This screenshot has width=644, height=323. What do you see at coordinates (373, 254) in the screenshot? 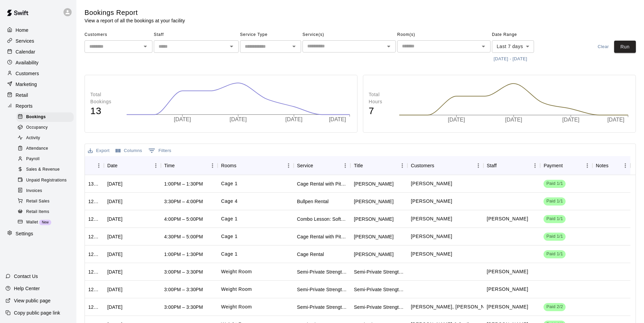
I see `div: Coy Baker` at bounding box center [373, 254].